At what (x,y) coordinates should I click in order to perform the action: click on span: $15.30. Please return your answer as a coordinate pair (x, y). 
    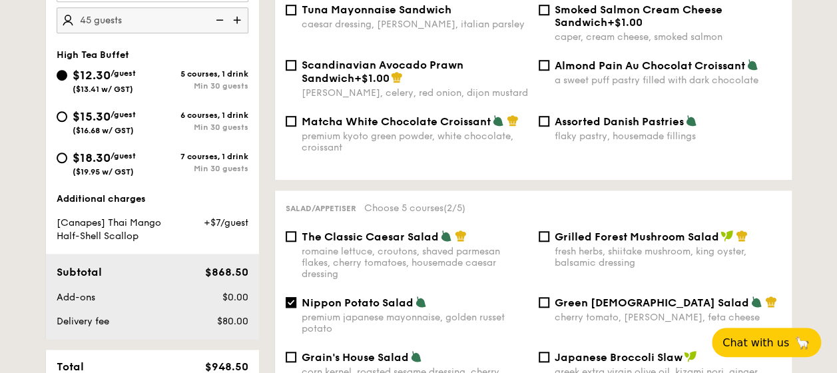
    Looking at the image, I should click on (91, 117).